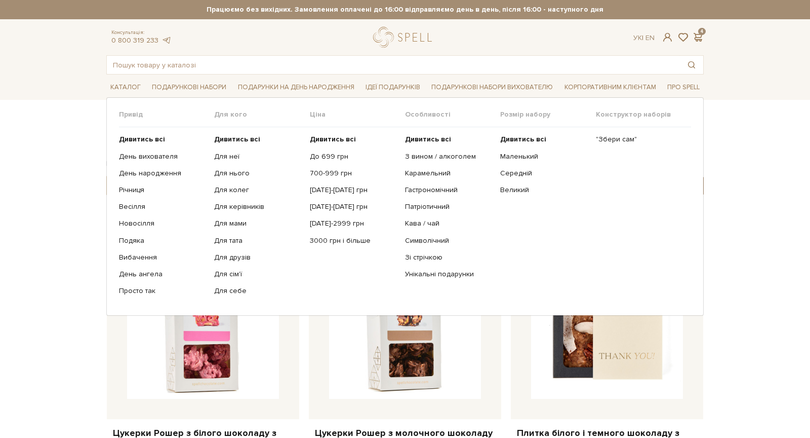 The width and height of the screenshot is (810, 438). I want to click on a: telegram, so click(166, 40).